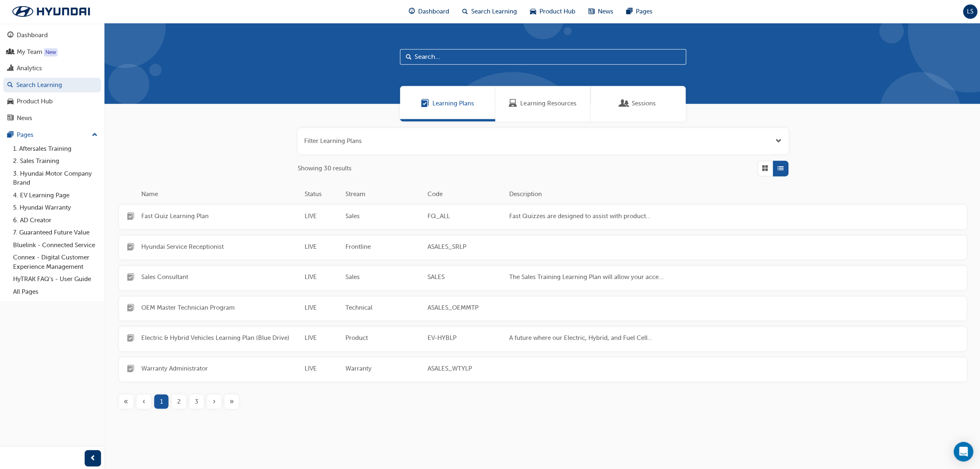  Describe the element at coordinates (214, 401) in the screenshot. I see `button: Next page` at that location.